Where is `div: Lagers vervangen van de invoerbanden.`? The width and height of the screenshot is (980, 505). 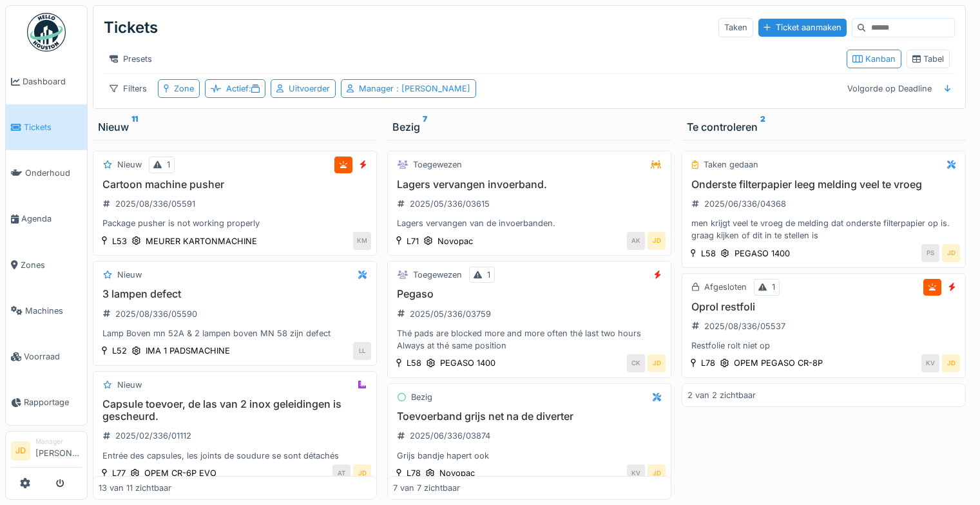
div: Lagers vervangen van de invoerbanden. is located at coordinates (529, 223).